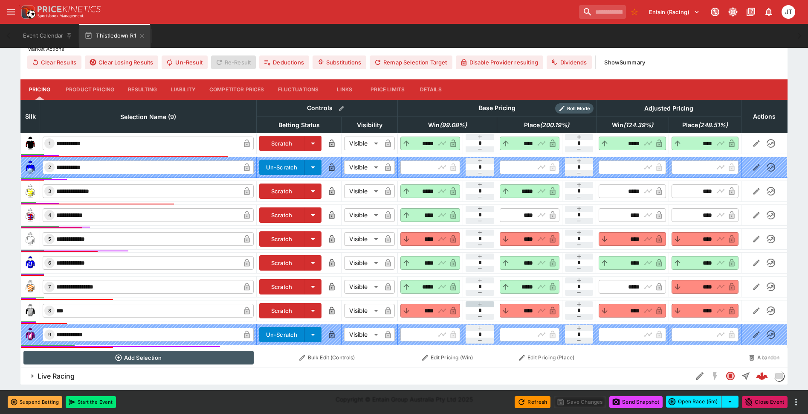  I want to click on div: Base Pricing, so click(497, 108).